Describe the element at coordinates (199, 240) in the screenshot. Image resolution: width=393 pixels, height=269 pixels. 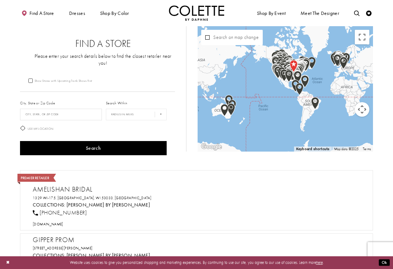
I see `h2: Gipper Prom` at that location.